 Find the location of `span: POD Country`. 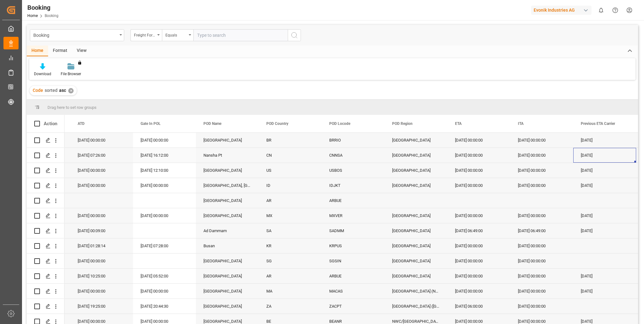

span: POD Country is located at coordinates (278, 124).